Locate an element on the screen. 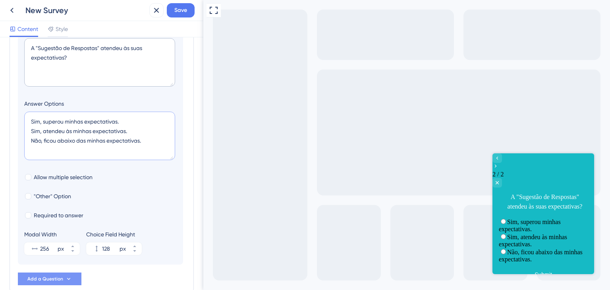 The height and width of the screenshot is (290, 610). div: radio group is located at coordinates (51, 87).